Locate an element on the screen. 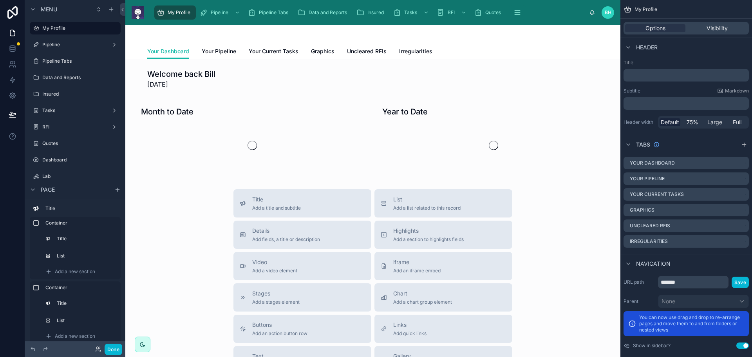 This screenshot has width=752, height=357. span: Your Pipeline is located at coordinates (219, 51).